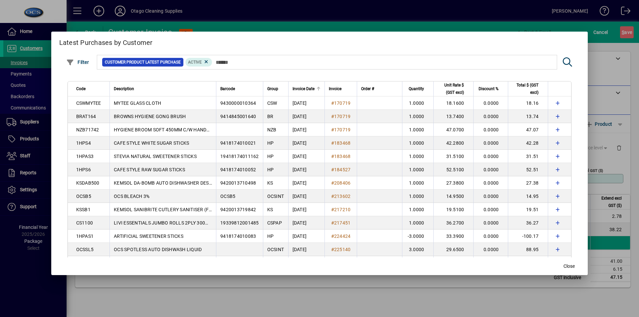 This screenshot has height=317, width=639. I want to click on span: NZB71742, so click(88, 130).